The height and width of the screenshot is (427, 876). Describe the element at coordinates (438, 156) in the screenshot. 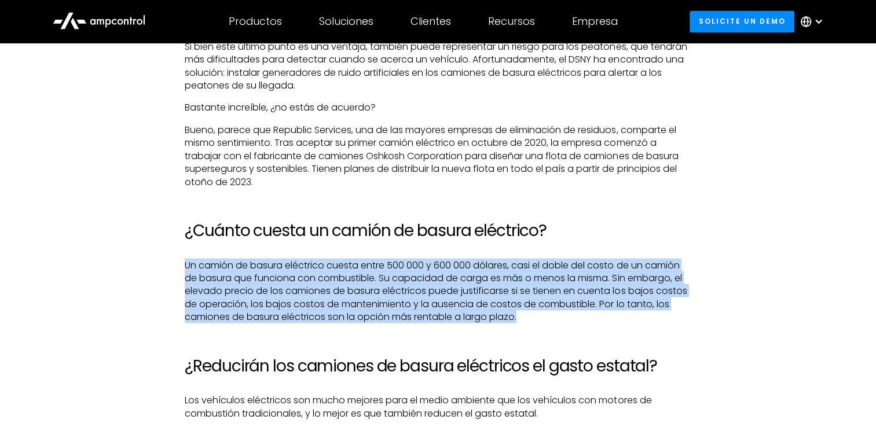

I see `p: Bueno, parece que Republic Services, una de las mayores empresas de eliminación de residuos, comp...` at that location.